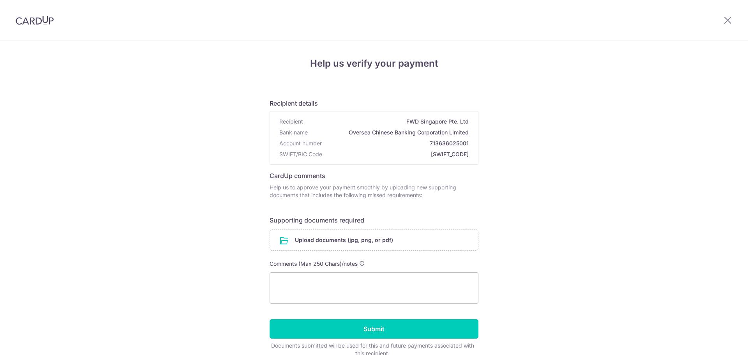 The height and width of the screenshot is (355, 748). Describe the element at coordinates (293, 132) in the screenshot. I see `span: Bank name` at that location.